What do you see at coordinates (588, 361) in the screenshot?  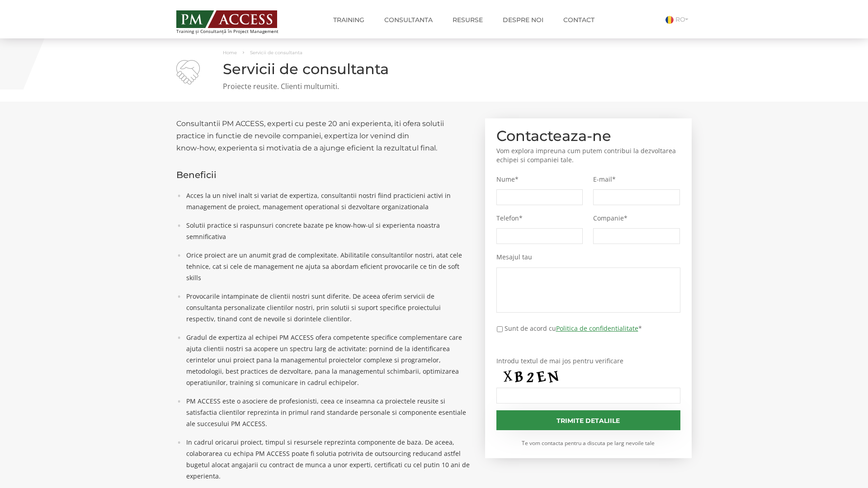 I see `label: Introdu textul de mai jos pentru verificare` at bounding box center [588, 361].